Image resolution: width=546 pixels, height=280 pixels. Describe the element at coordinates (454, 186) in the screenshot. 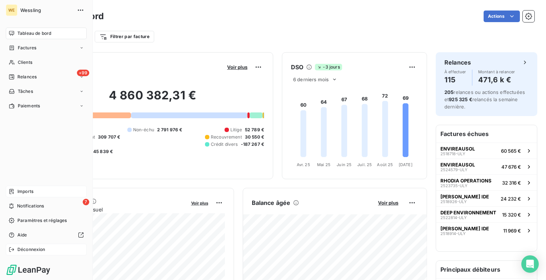

I see `span: 2523735-ULY` at that location.